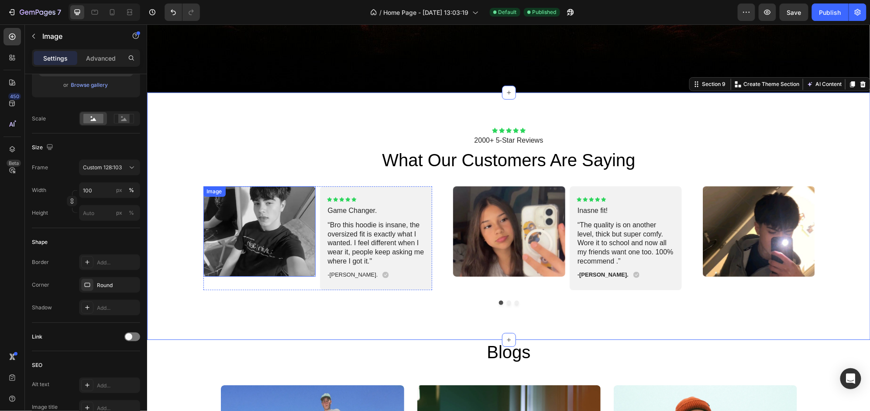 Image resolution: width=870 pixels, height=411 pixels. What do you see at coordinates (479, 219) in the screenshot?
I see `p: “The quality is on another level, thick but super comfy. Wore it to school and now all my friends...` at bounding box center [479, 219].